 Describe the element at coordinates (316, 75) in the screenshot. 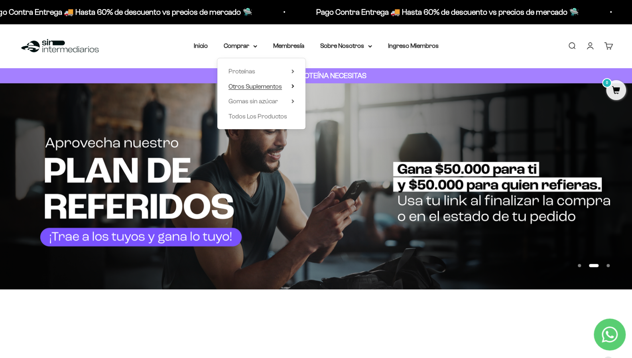

I see `strong: CUANTA PROTEÍNA NECESITAS` at that location.